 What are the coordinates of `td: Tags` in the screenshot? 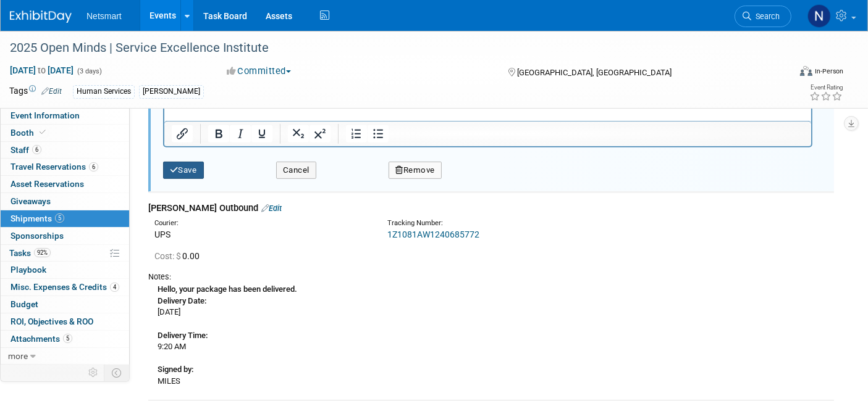 It's located at (35, 91).